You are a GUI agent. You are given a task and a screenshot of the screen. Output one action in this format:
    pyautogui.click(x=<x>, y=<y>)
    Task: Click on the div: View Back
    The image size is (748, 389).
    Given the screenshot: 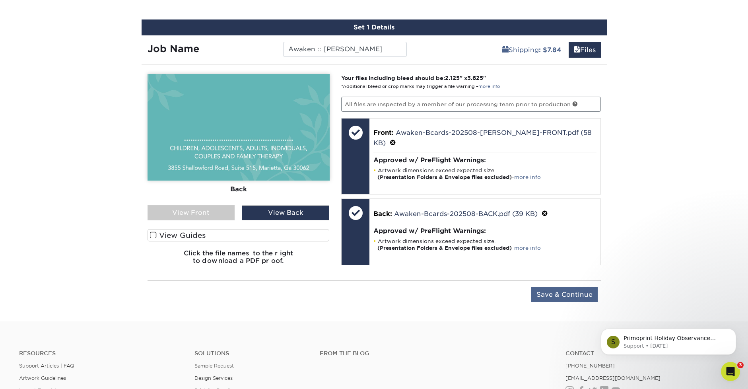 What is the action you would take?
    pyautogui.click(x=285, y=213)
    